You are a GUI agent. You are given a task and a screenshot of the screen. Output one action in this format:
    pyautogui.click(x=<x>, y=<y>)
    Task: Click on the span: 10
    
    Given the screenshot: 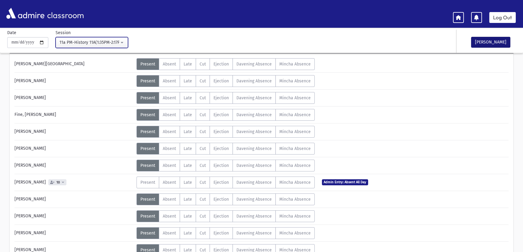 What is the action you would take?
    pyautogui.click(x=58, y=182)
    